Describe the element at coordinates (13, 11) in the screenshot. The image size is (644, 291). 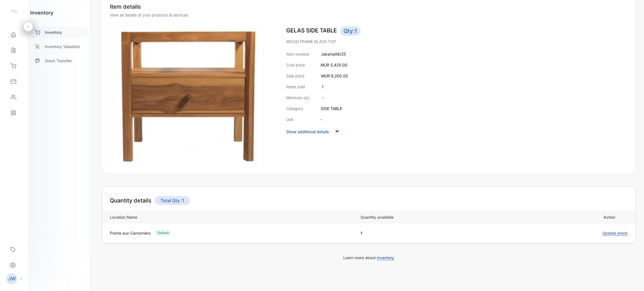
I see `button: Open LiveChat chat widget` at that location.